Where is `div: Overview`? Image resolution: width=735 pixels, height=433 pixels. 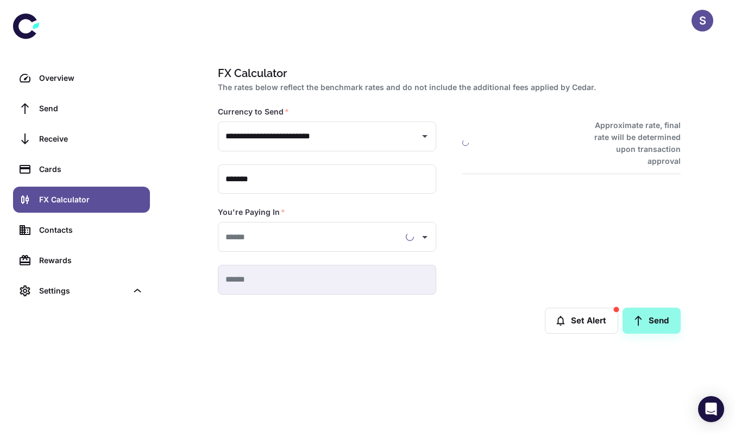
div: Overview is located at coordinates (91, 78).